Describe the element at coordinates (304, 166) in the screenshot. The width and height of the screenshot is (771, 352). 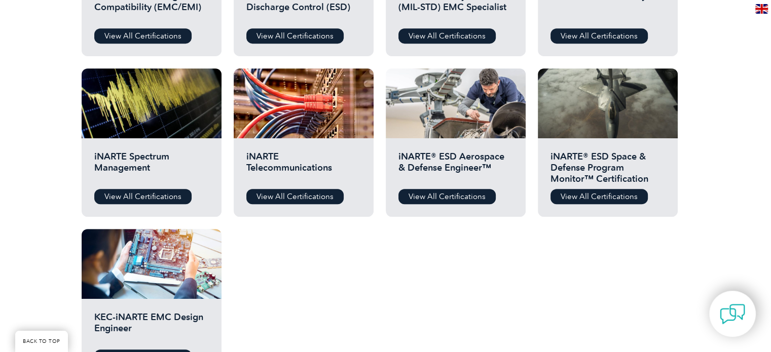
I see `h2: iNARTE Telecommunications` at that location.